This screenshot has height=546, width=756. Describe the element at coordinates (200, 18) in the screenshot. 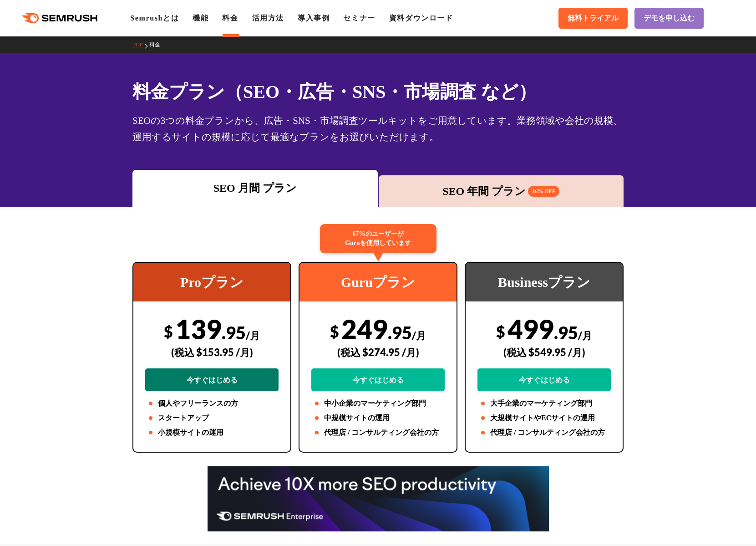

I see `a: 機能` at that location.